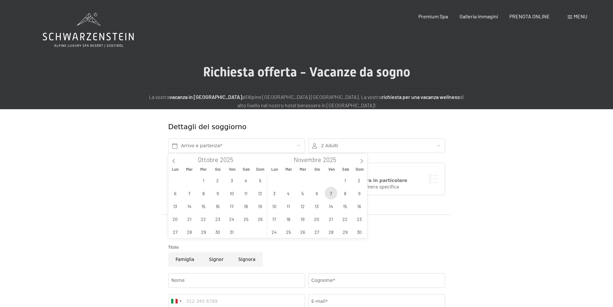  Describe the element at coordinates (217, 206) in the screenshot. I see `span: Ottobre 16, 2025` at that location.